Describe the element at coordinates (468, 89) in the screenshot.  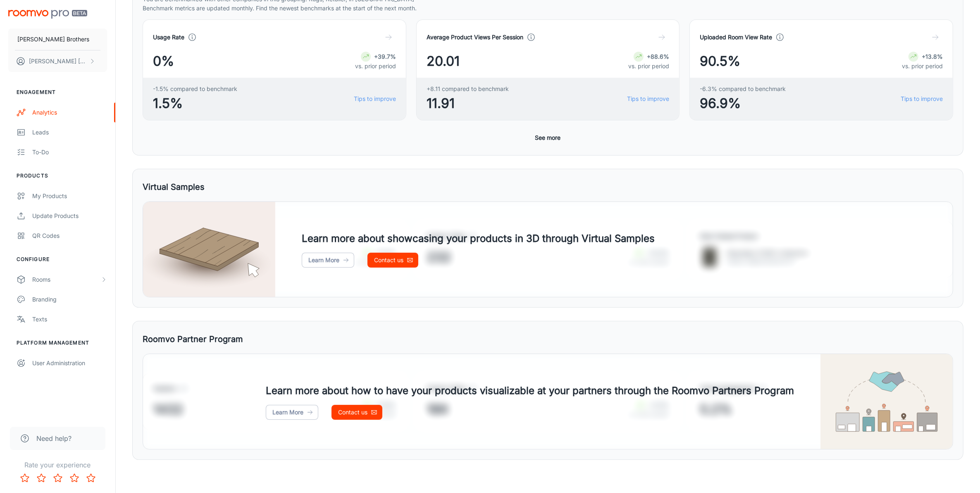
I see `span: +8.11 compared to benchmark` at that location.